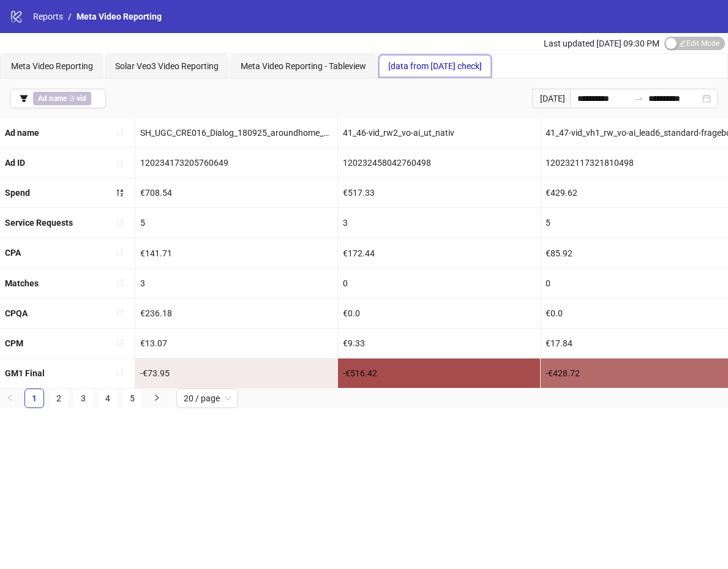 The image size is (728, 569). Describe the element at coordinates (133, 398) in the screenshot. I see `li: 5` at that location.